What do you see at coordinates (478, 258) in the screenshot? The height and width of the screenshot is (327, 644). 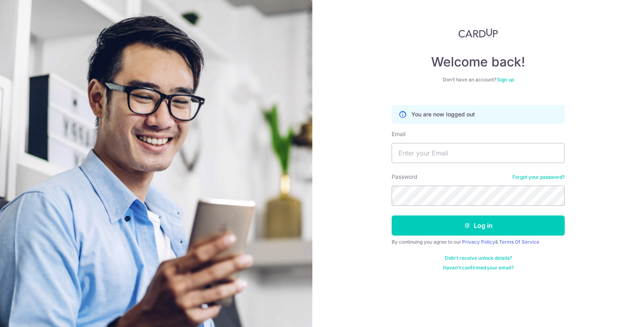 I see `a: Didn't receive unlock details?` at bounding box center [478, 258].